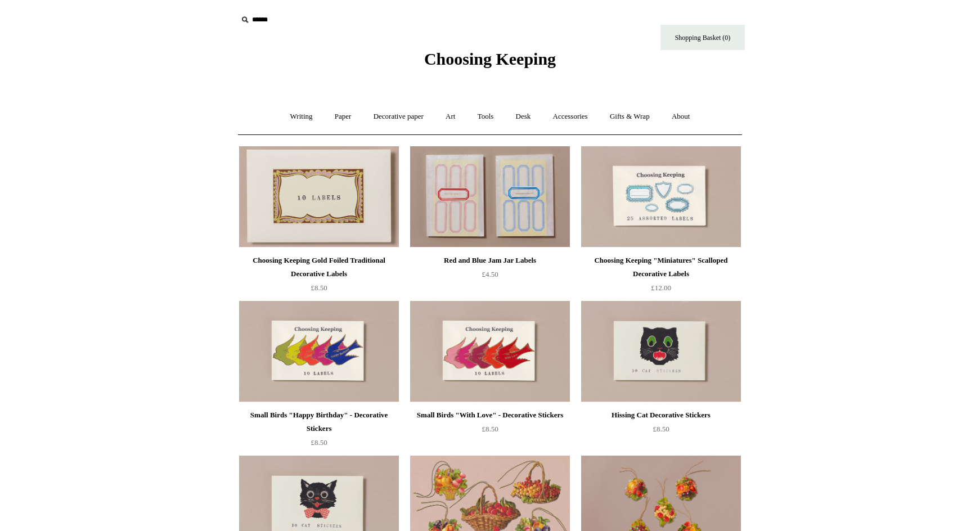 The width and height of the screenshot is (980, 531). I want to click on img: Red and Blue Jam Jar Labels, so click(490, 197).